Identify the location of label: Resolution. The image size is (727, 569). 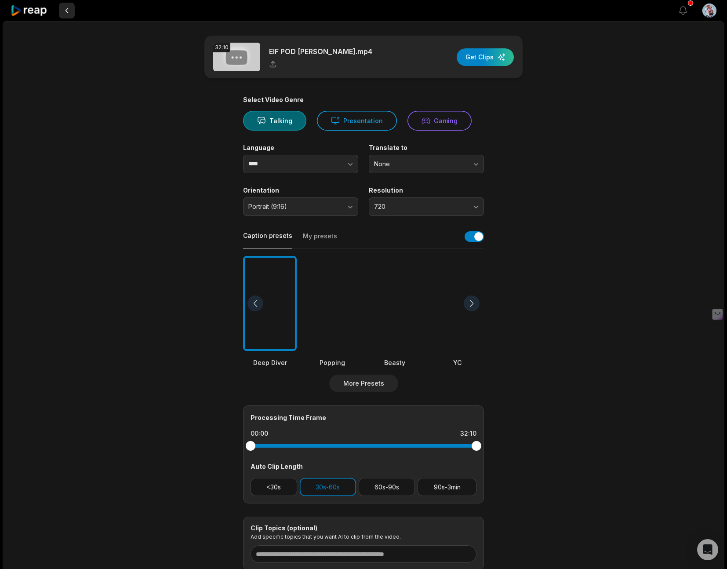
(426, 190).